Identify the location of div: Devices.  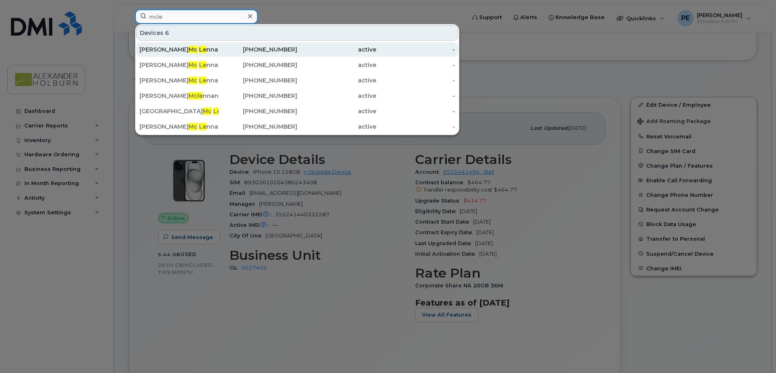
(297, 33).